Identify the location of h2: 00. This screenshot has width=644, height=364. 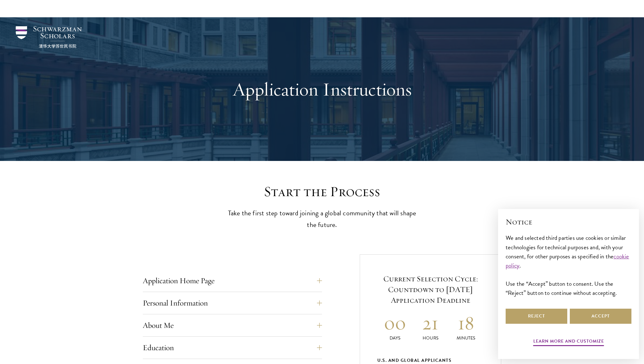
(395, 323).